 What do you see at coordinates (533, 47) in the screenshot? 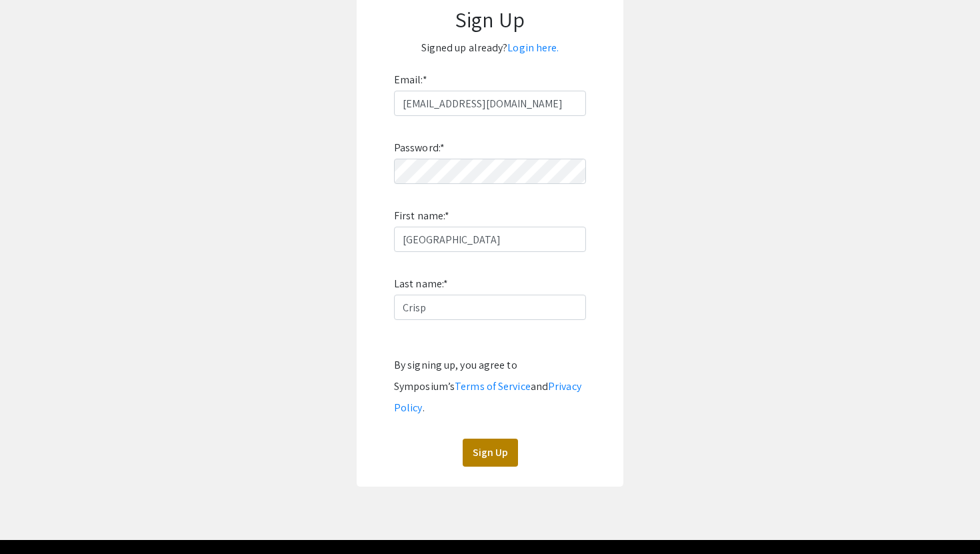
I see `a: Login here.` at bounding box center [533, 47].